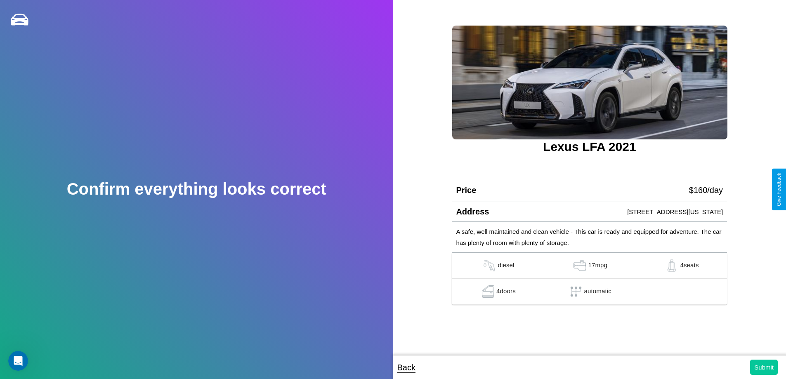  What do you see at coordinates (779, 189) in the screenshot?
I see `div: Give Feedback` at bounding box center [779, 189].